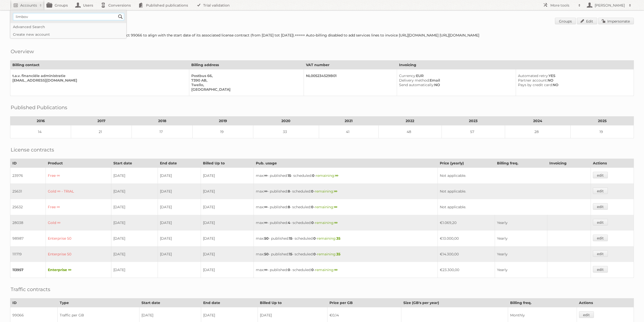 This screenshot has height=322, width=644. I want to click on th: VAT number, so click(350, 65).